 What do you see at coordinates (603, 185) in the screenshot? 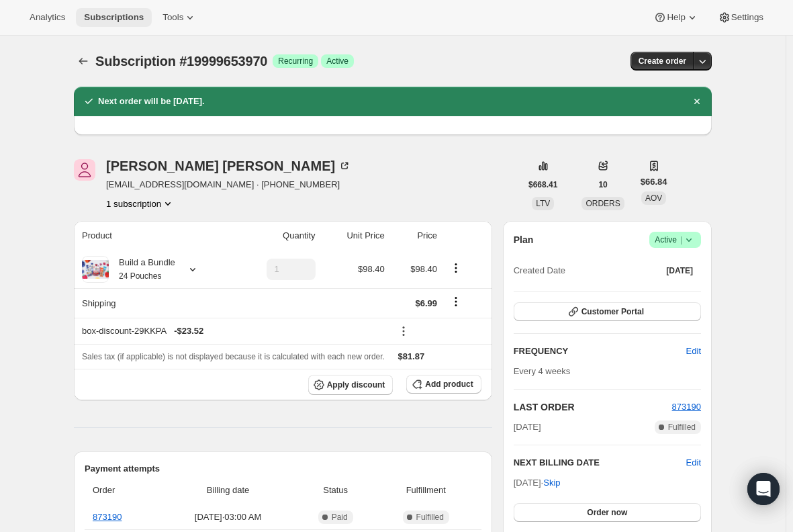
I see `span: 10` at bounding box center [603, 185].